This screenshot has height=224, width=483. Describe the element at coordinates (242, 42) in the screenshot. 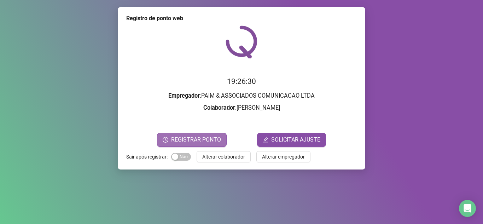

I see `img: QRPoint` at that location.